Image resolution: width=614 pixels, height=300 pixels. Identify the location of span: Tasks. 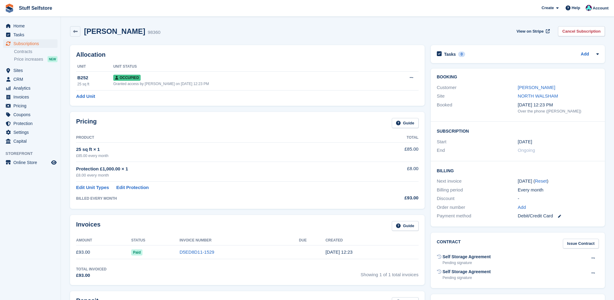
(32, 35).